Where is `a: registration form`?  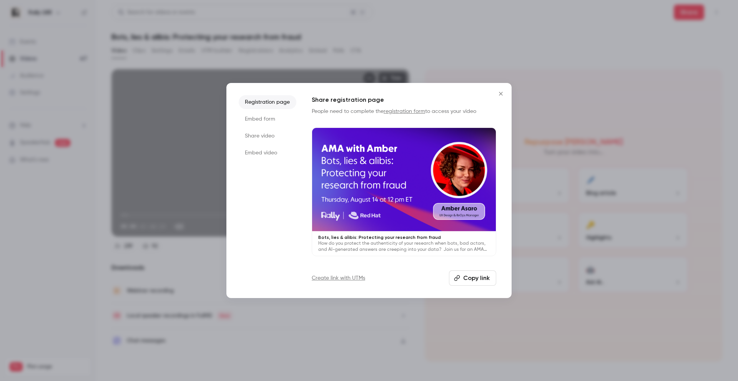 a: registration form is located at coordinates (404, 111).